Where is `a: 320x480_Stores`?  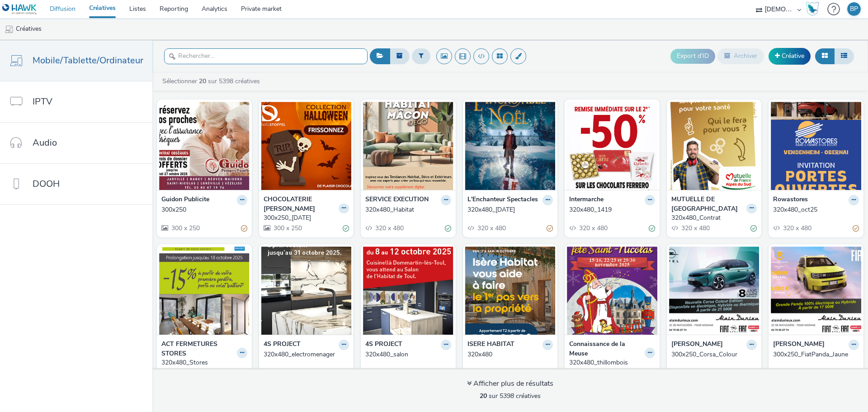 a: 320x480_Stores is located at coordinates (204, 362).